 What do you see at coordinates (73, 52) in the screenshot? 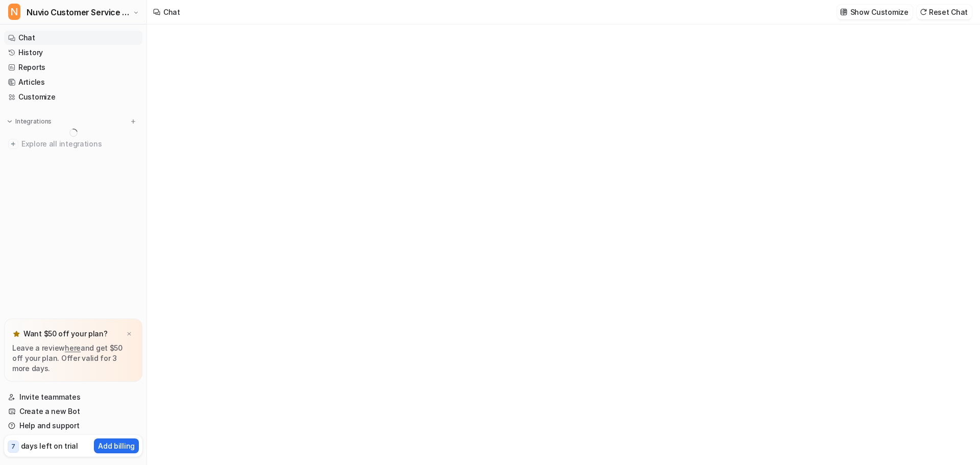
I see `a: History` at bounding box center [73, 52].